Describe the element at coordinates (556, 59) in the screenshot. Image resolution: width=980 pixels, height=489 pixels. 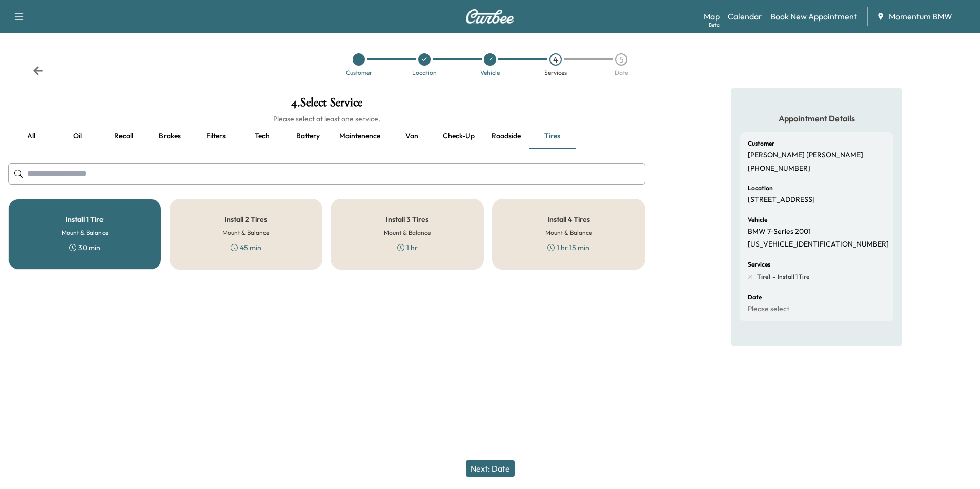
I see `div: 4` at that location.